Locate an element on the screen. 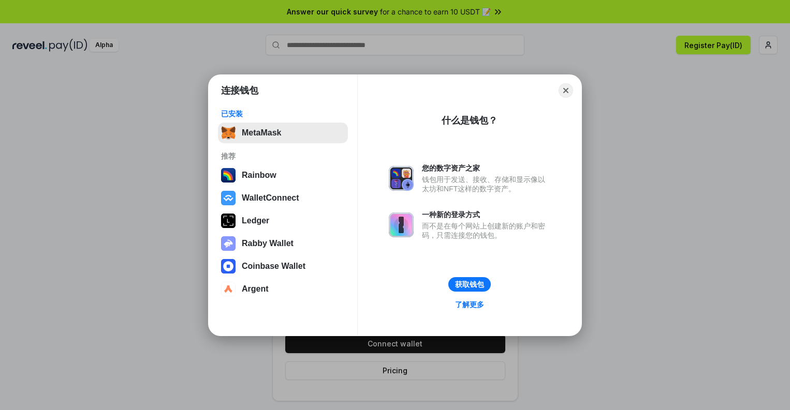 Image resolution: width=790 pixels, height=410 pixels. div: Rainbow is located at coordinates (259, 175).